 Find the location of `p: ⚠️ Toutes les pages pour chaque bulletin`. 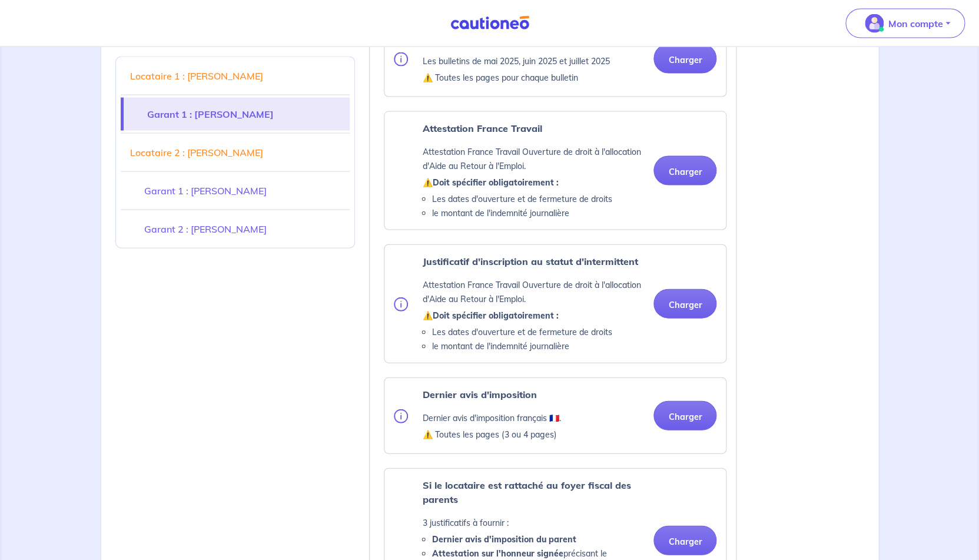

p: ⚠️ Toutes les pages pour chaque bulletin is located at coordinates (516, 78).